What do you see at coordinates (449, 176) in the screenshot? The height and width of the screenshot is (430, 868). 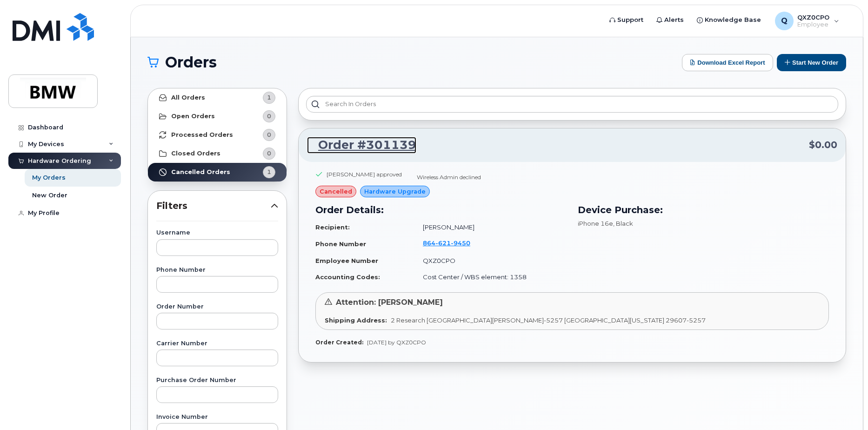 I see `div: Wireless Admin declined` at bounding box center [449, 176].